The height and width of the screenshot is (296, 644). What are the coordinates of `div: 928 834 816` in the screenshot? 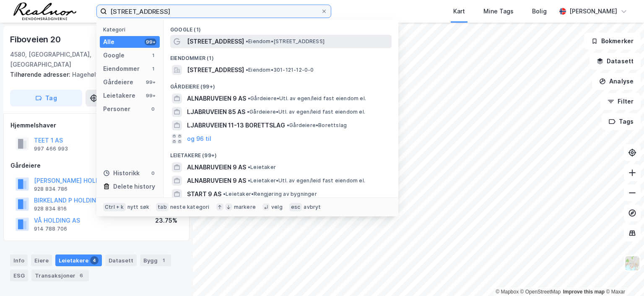 It's located at (51, 209).